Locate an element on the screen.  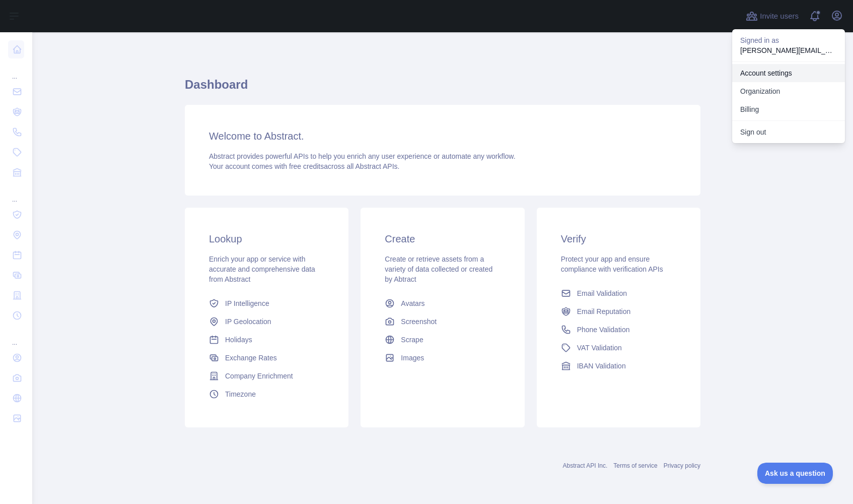
a: Scrape is located at coordinates (442, 339).